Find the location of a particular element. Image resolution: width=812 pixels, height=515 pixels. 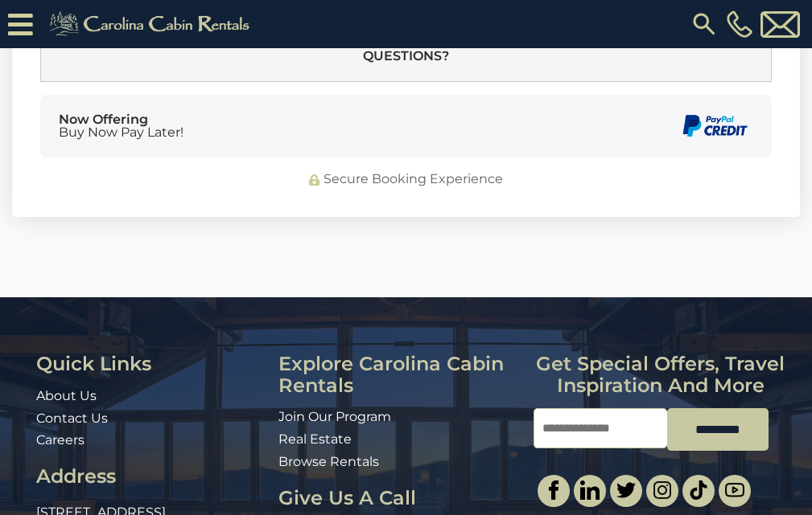

img: linkedin-single.svg is located at coordinates (589, 490).